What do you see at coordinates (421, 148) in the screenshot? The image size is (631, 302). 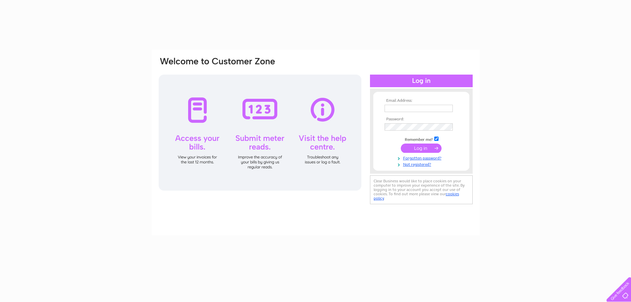 I see `input: Submit` at bounding box center [421, 148].